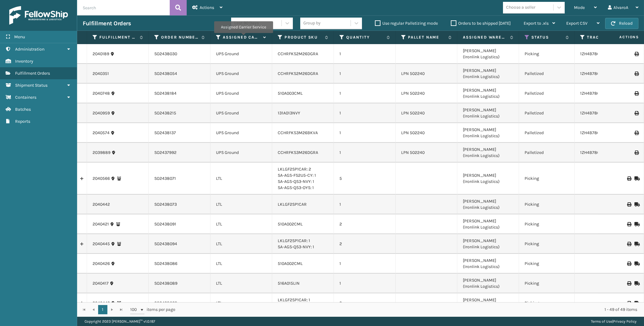 The height and width of the screenshot is (326, 644). I want to click on a: 2040445, so click(101, 244).